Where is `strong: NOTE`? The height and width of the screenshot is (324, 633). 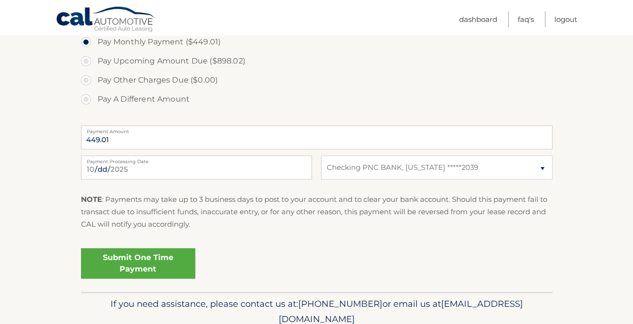 strong: NOTE is located at coordinates (91, 199).